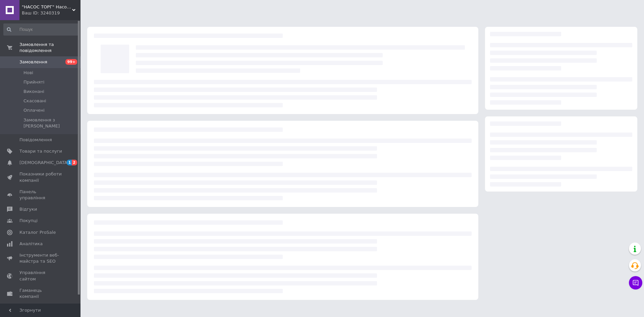 The width and height of the screenshot is (644, 317). I want to click on button: Чат з покупцем, so click(636, 283).